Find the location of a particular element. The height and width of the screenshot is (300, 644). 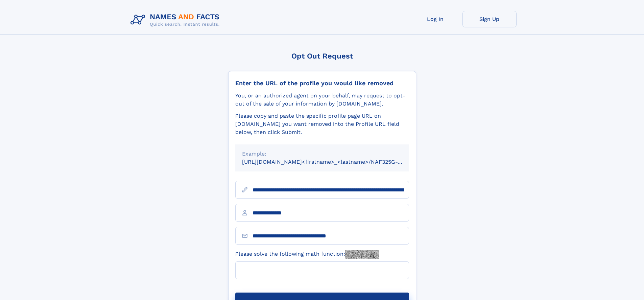

a: Sign Up is located at coordinates (489, 19).